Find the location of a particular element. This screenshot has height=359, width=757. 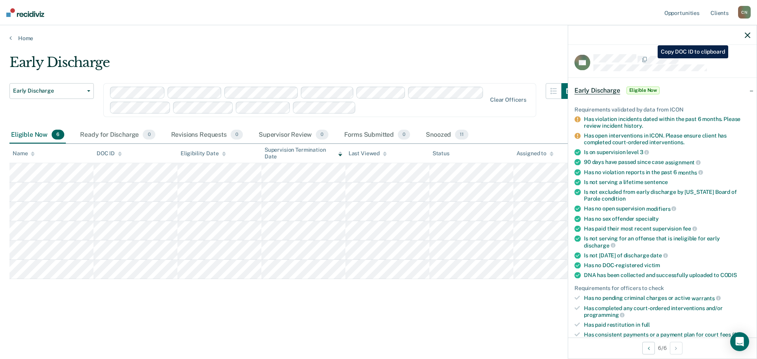

div: Has consistent payments or a payment plan for court fees (for parole is located at coordinates (667, 338).